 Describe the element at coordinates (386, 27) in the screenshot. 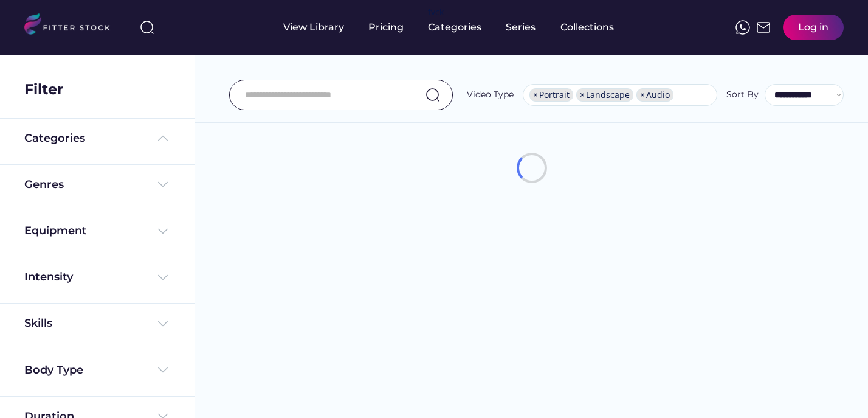

I see `div: Pricing` at that location.